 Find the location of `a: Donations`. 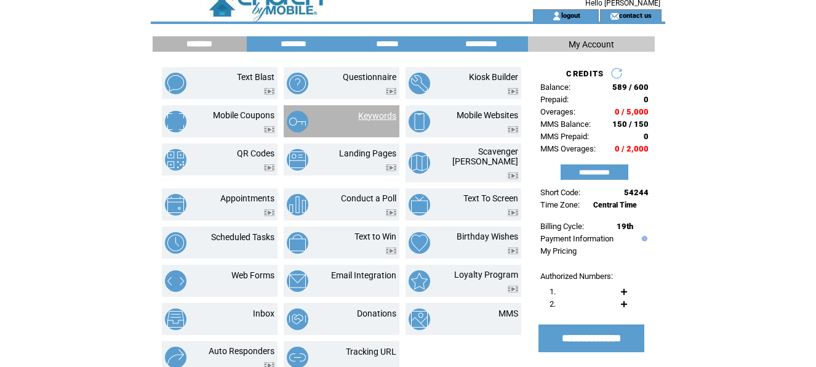

a: Donations is located at coordinates (377, 313).